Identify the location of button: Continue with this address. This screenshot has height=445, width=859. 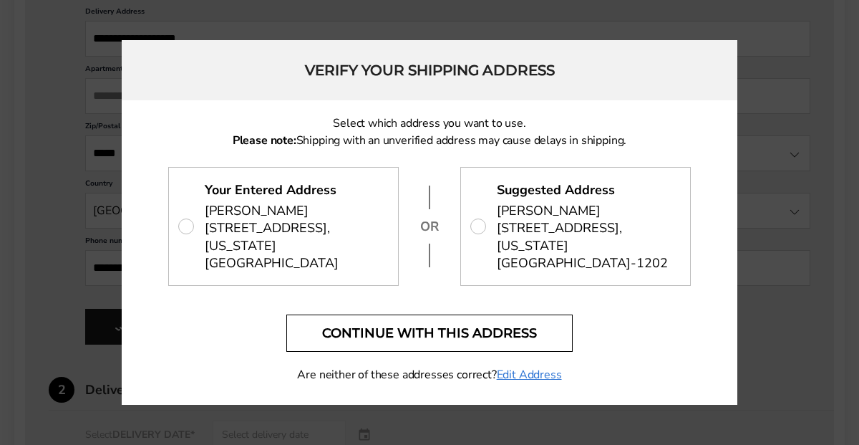
(430, 333).